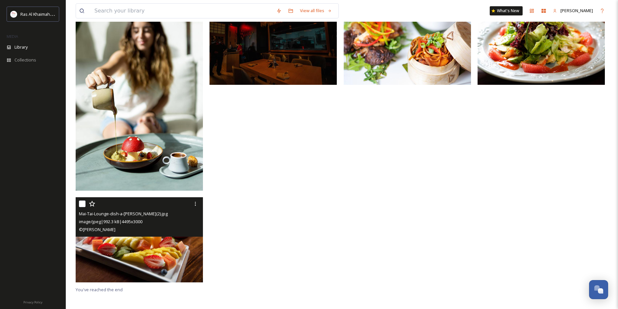  I want to click on button: Open Chat, so click(599, 290).